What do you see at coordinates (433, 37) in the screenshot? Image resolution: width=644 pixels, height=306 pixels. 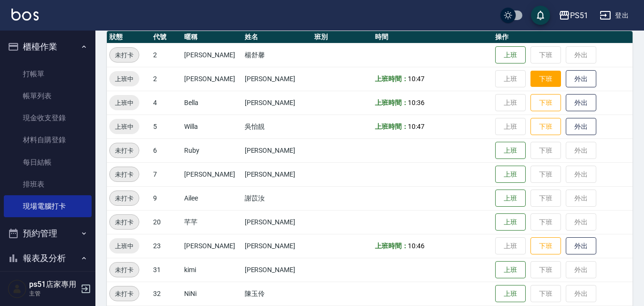 I see `th: 時間` at bounding box center [433, 37].